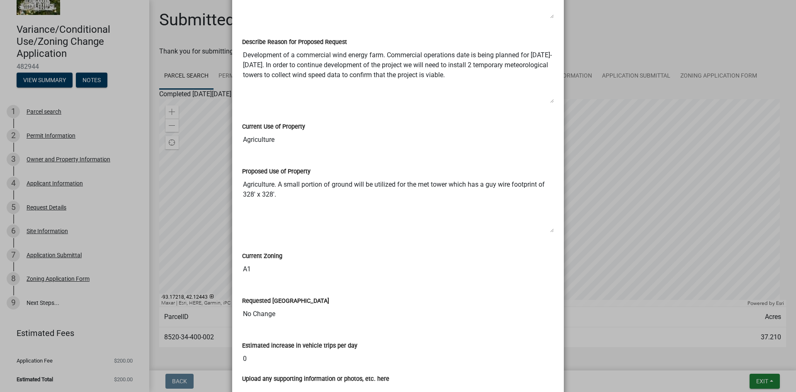 The image size is (796, 392). Describe the element at coordinates (316, 379) in the screenshot. I see `label: Upload any supporting information or photos, etc. here` at that location.